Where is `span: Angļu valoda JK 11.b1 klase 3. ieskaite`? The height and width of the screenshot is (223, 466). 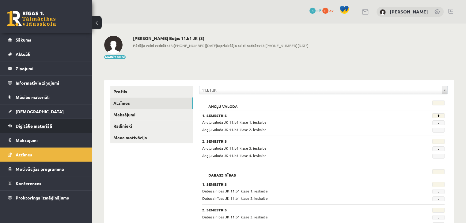 span: Angļu valoda JK 11.b1 klase 3. ieskaite is located at coordinates (234, 148).